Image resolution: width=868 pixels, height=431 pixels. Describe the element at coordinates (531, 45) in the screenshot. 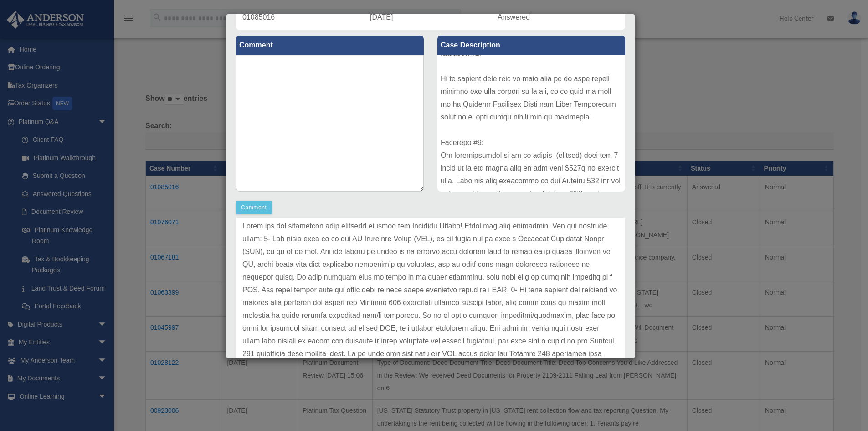

I see `label: Case Description` at that location.